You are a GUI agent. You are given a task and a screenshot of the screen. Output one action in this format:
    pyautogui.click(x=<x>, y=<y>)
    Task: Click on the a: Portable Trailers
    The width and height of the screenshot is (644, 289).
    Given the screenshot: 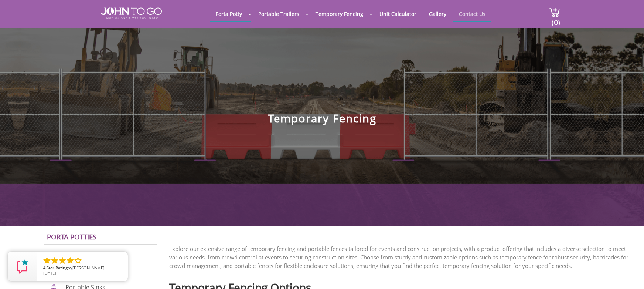 What is the action you would take?
    pyautogui.click(x=278, y=14)
    